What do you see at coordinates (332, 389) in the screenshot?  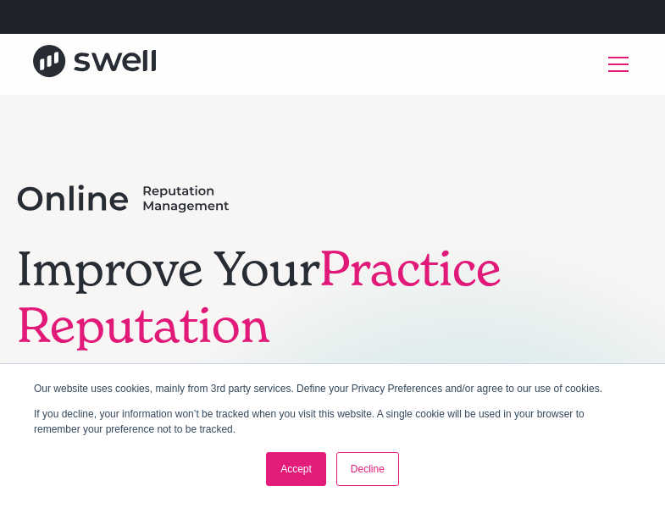 I see `p: Our website uses cookies, mainly from 3rd party services. Define your Privacy Preferences and/or ...` at bounding box center [332, 389].